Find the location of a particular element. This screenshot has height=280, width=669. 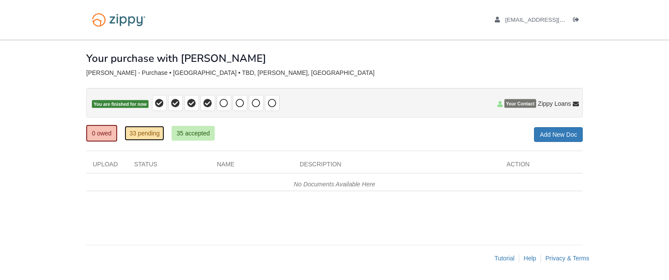

a: 0 owed is located at coordinates (102, 133).